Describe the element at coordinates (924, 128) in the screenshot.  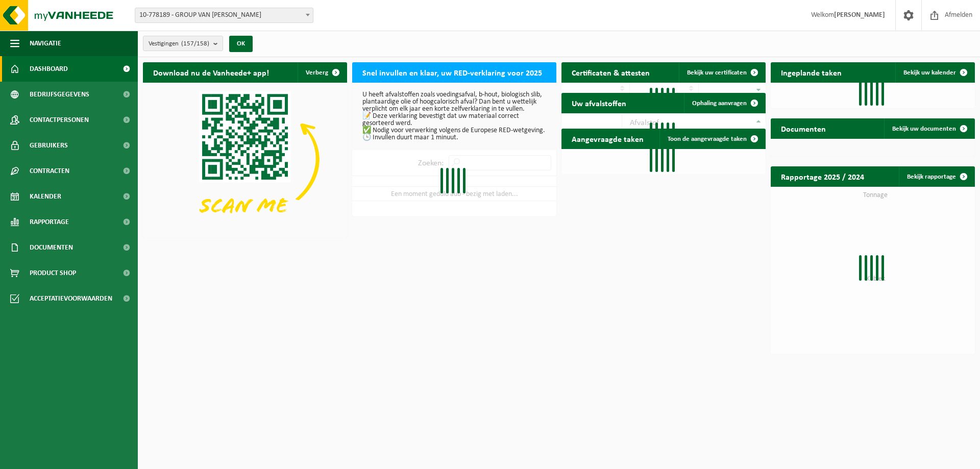
I see `span: Bekijk uw documenten` at that location.